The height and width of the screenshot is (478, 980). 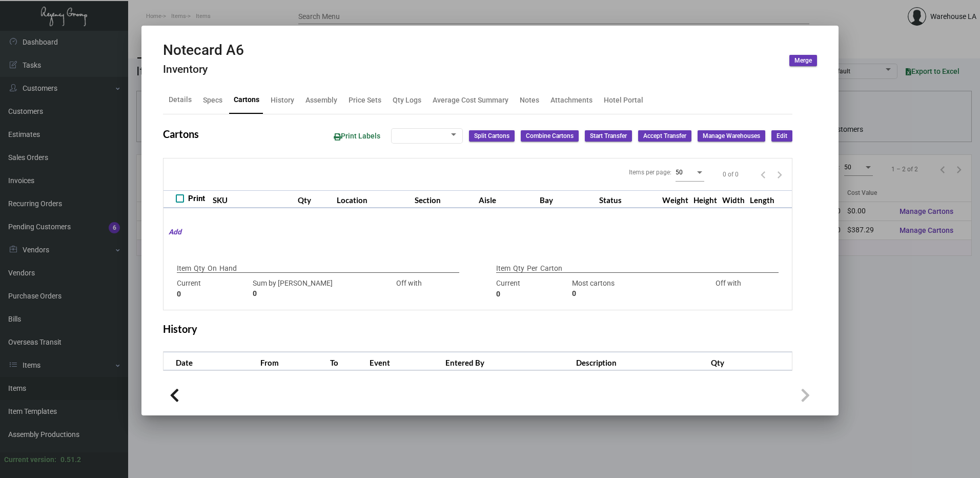 I want to click on span: Accept Transfer, so click(x=665, y=136).